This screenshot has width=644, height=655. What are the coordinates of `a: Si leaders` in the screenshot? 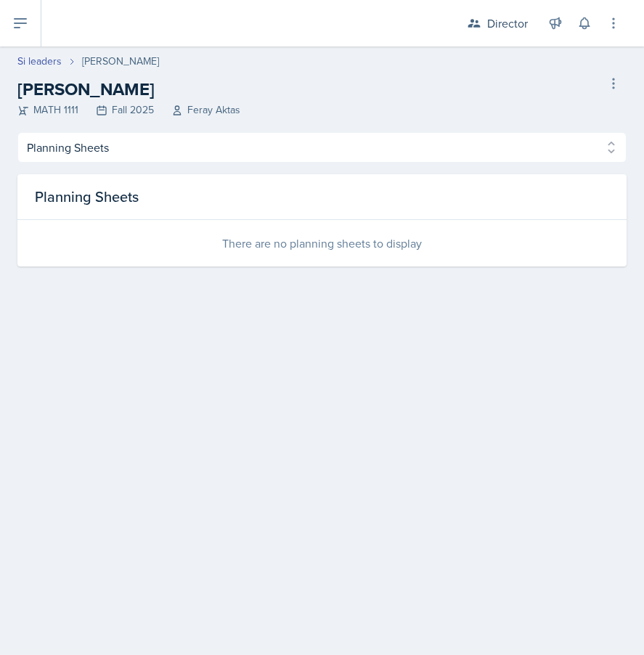 It's located at (39, 61).